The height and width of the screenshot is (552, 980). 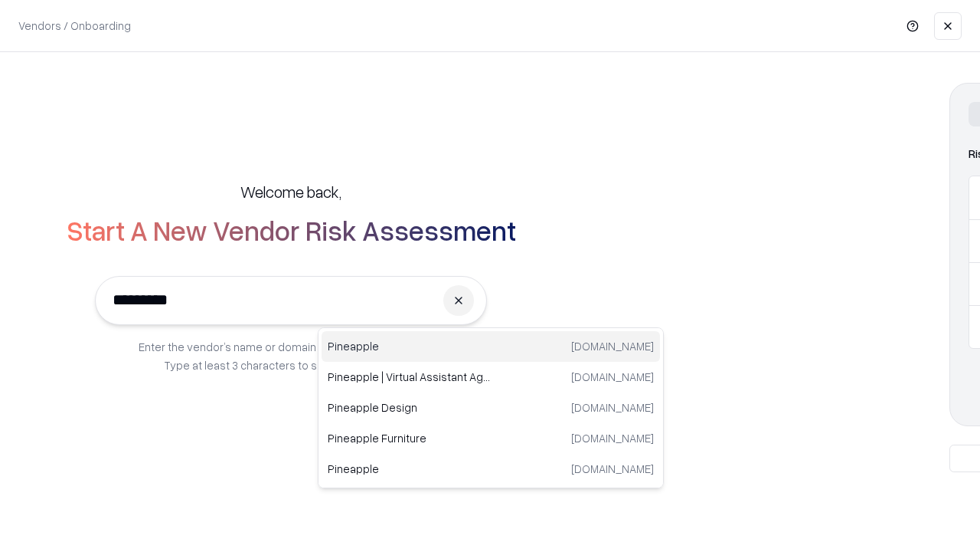 I want to click on p: Pineapple Furniture, so click(x=409, y=438).